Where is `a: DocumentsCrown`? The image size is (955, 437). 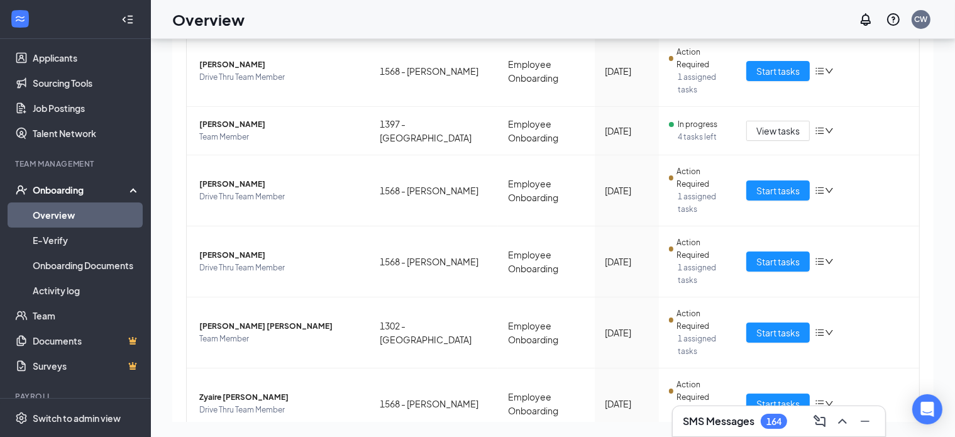
a: DocumentsCrown is located at coordinates (86, 341).